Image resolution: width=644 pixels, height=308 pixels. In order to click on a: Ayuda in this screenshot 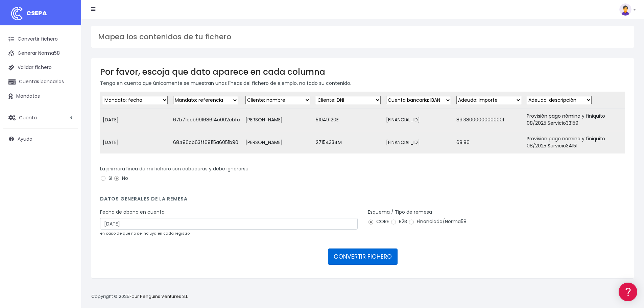, I will do `click(41, 139)`.